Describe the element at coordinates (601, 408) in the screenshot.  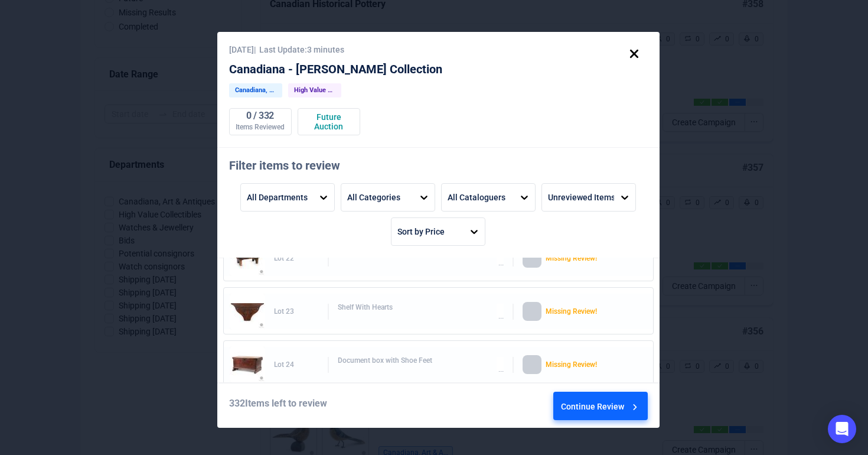
I see `div: Continue Review` at that location.